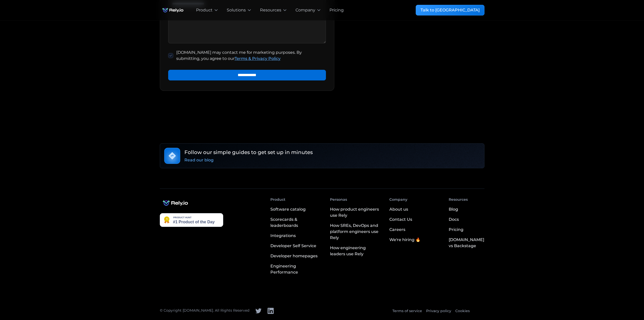 The height and width of the screenshot is (320, 644). What do you see at coordinates (399, 209) in the screenshot?
I see `div: About us` at bounding box center [399, 209].